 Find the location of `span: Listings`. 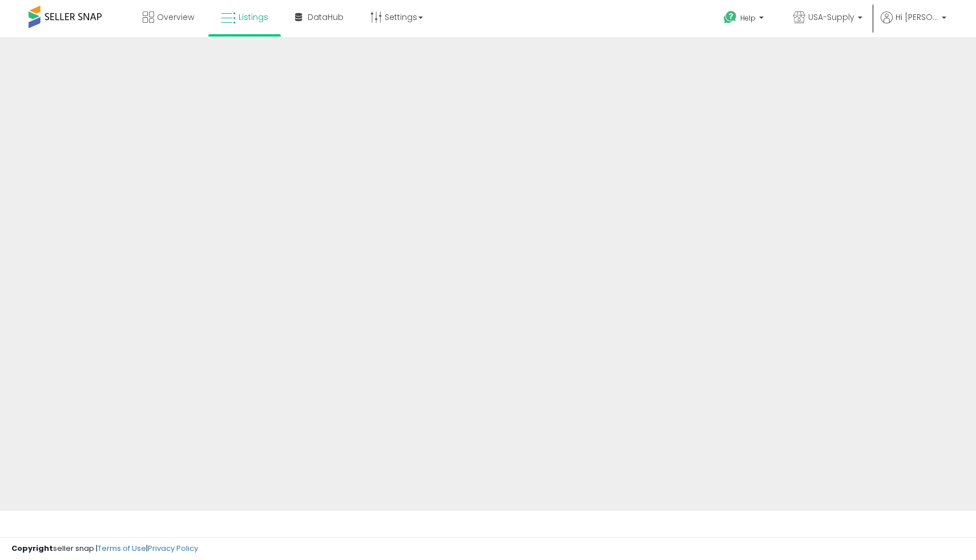

span: Listings is located at coordinates (254, 17).